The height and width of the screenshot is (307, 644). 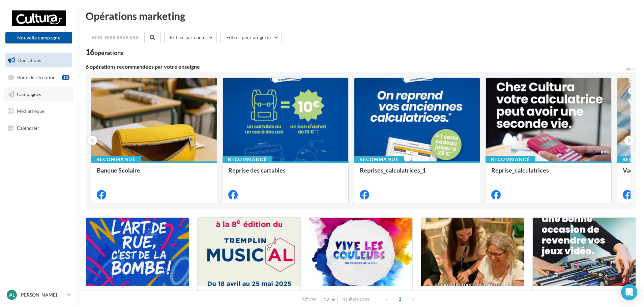 What do you see at coordinates (400, 299) in the screenshot?
I see `span: 1` at bounding box center [400, 299].